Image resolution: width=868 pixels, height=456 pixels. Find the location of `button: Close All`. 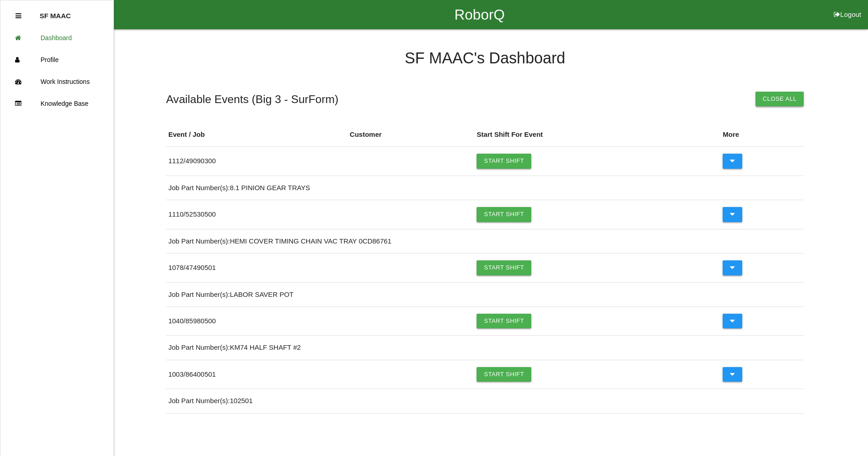

button: Close All is located at coordinates (780, 99).